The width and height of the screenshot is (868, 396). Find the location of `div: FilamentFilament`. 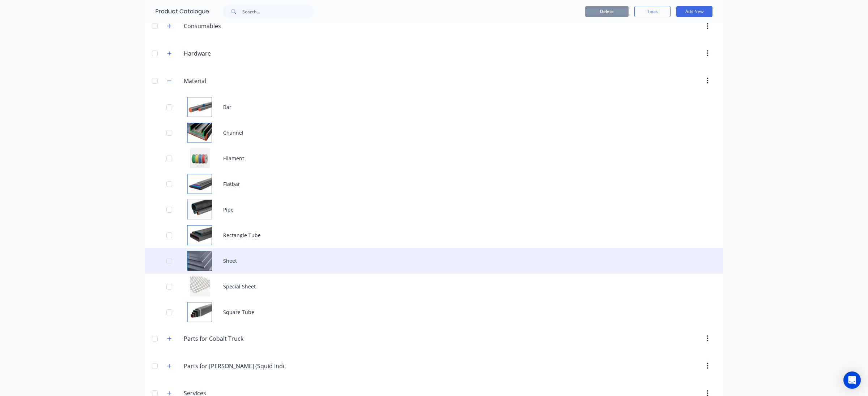

div: FilamentFilament is located at coordinates (434, 158).